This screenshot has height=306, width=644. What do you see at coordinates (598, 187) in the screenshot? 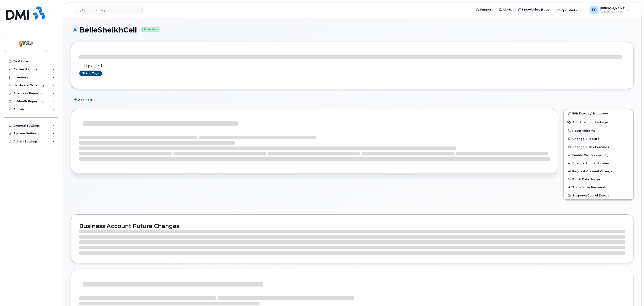
I see `button: Transfer to Personal` at bounding box center [598, 187].